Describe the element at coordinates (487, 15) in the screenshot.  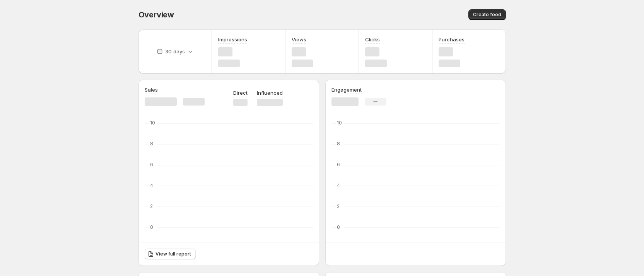
I see `button: Create feed` at that location.